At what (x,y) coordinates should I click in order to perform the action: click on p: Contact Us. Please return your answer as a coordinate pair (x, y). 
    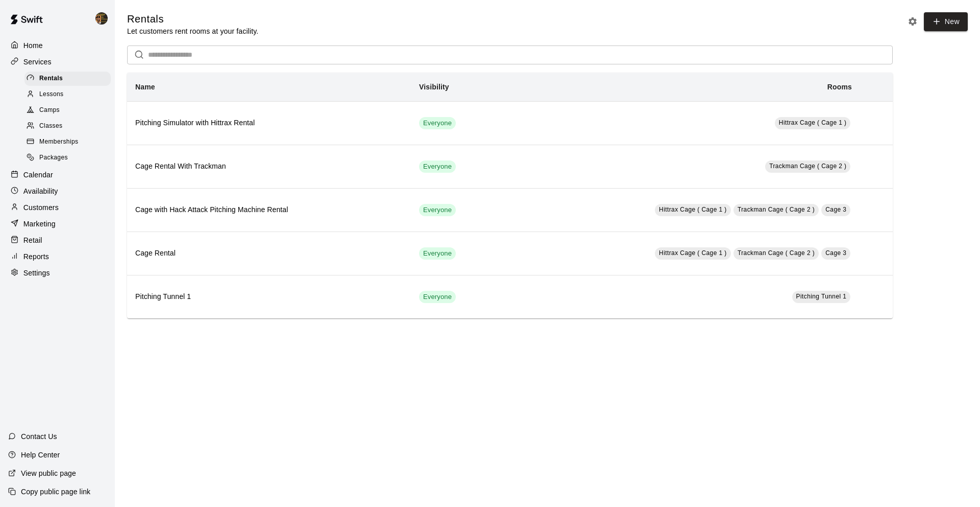
    Looking at the image, I should click on (39, 437).